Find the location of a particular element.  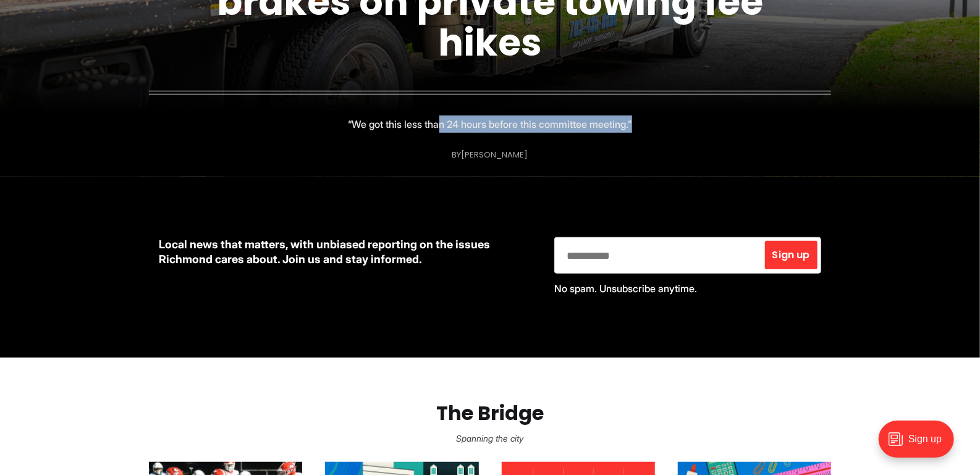

span: Sign up is located at coordinates (791, 255).